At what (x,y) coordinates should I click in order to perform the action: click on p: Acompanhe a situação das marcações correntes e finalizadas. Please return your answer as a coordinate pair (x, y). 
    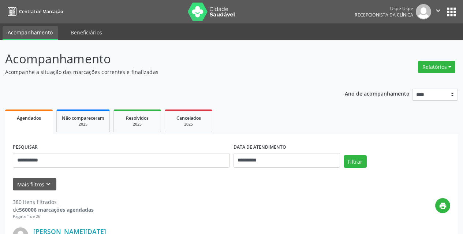
    Looking at the image, I should click on (164, 72).